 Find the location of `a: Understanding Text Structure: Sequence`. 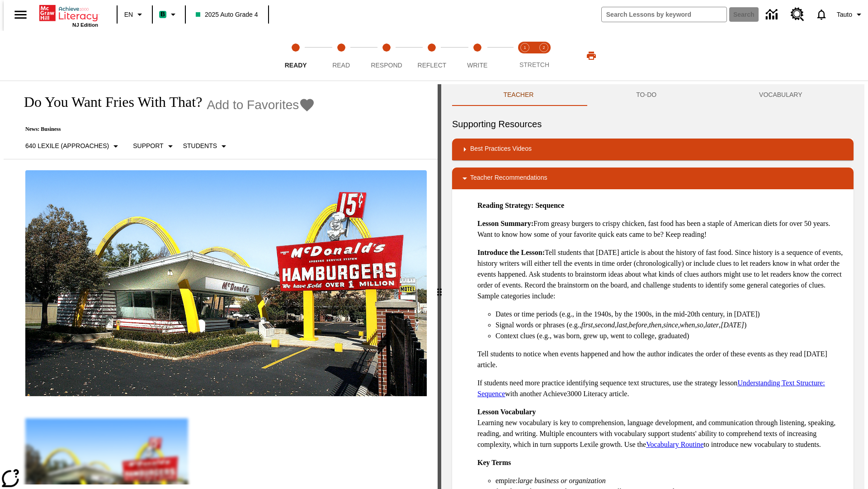

a: Understanding Text Structure: Sequence is located at coordinates (651, 388).